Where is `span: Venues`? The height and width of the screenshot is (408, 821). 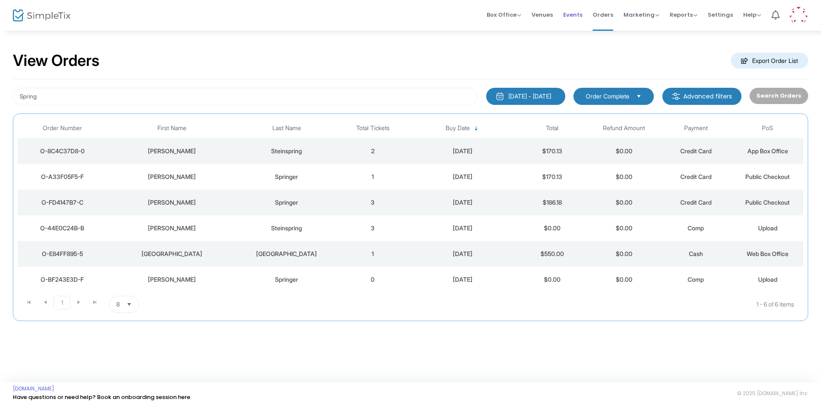 span: Venues is located at coordinates (542, 15).